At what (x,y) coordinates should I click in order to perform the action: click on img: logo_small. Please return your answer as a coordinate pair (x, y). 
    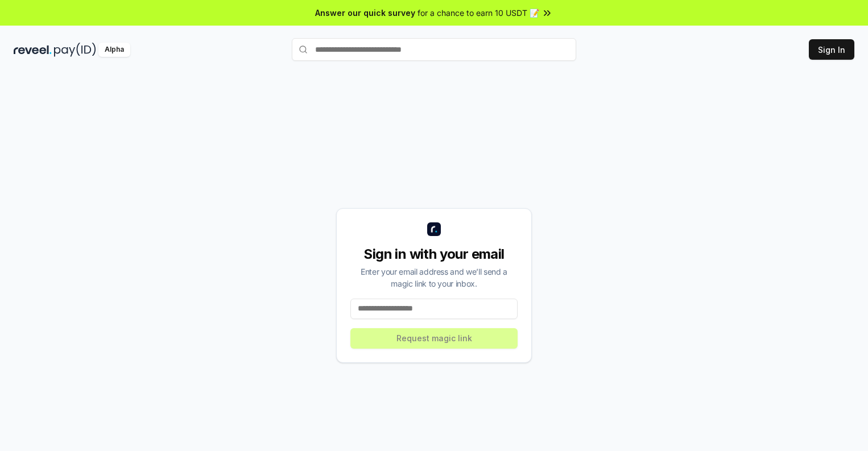
    Looking at the image, I should click on (434, 229).